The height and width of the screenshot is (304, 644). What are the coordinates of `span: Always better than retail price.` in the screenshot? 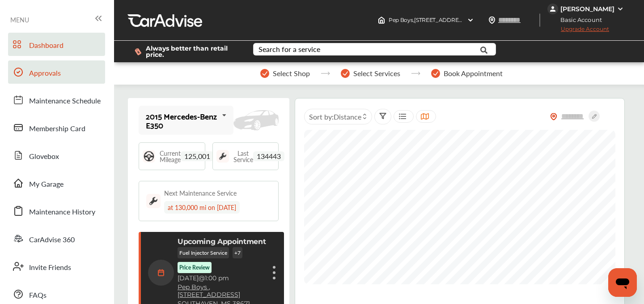 It's located at (192, 52).